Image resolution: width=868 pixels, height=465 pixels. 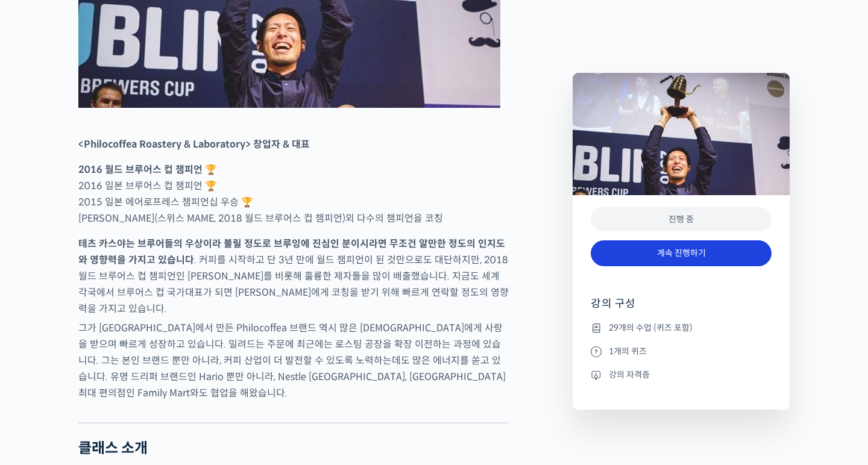 What do you see at coordinates (194, 381) in the screenshot?
I see `a: 설정` at bounding box center [194, 381].